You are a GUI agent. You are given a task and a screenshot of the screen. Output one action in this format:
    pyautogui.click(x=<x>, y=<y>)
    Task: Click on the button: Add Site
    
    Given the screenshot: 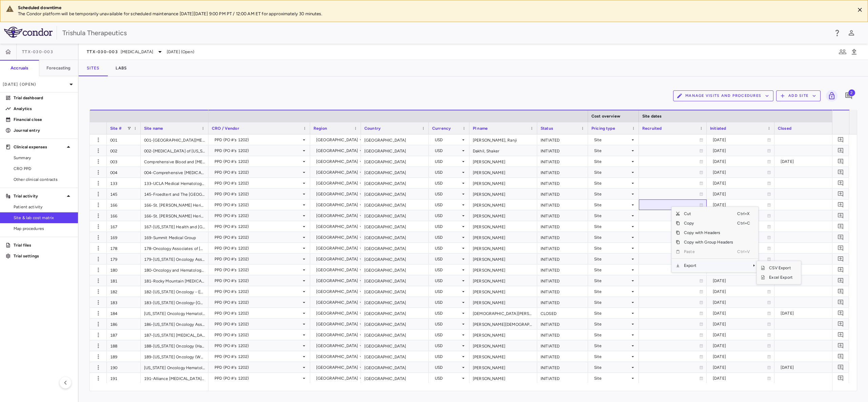 What is the action you would take?
    pyautogui.click(x=798, y=96)
    